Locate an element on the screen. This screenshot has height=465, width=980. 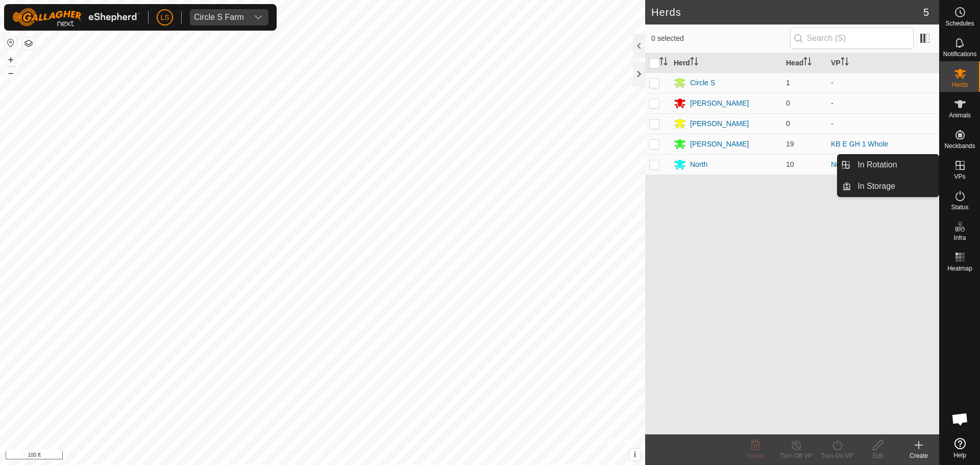
div: Circle S is located at coordinates (702, 83).